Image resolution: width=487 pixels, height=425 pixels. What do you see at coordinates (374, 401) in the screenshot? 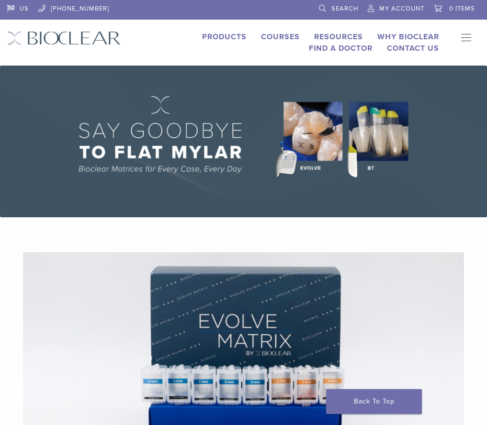
I see `a: Back To Top` at bounding box center [374, 401].